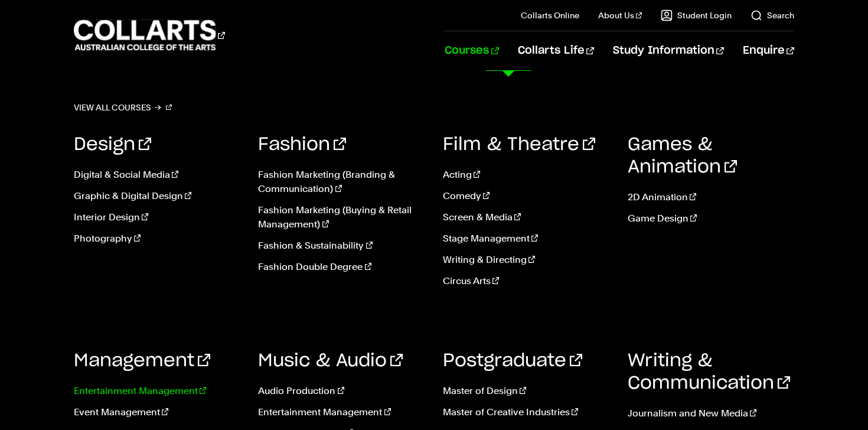 The image size is (868, 430). What do you see at coordinates (526, 174) in the screenshot?
I see `a: Acting` at bounding box center [526, 174].